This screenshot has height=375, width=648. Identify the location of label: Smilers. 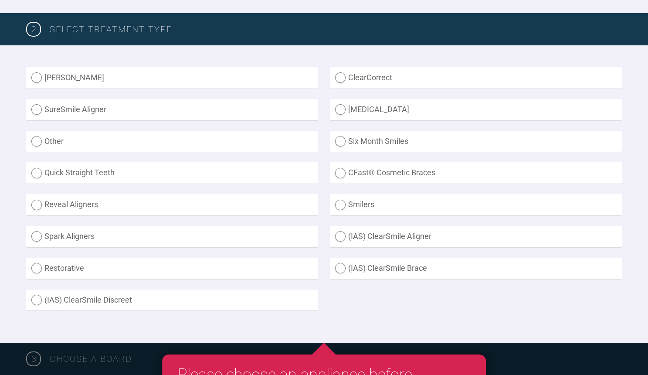
(476, 204).